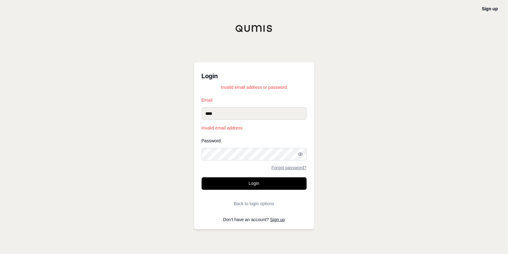 Image resolution: width=508 pixels, height=254 pixels. I want to click on h3: Login, so click(254, 76).